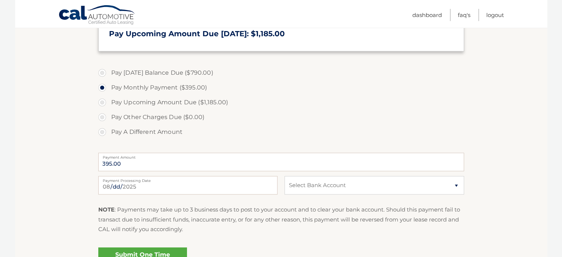  What do you see at coordinates (281, 219) in the screenshot?
I see `p: : Payments may take up to 3 business days to post to your account and to clear your bank account....` at bounding box center [281, 219].